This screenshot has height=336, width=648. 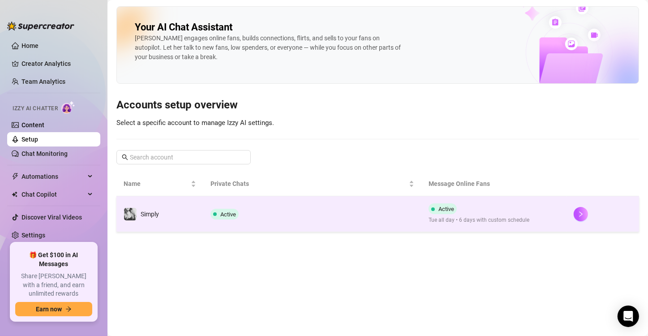 I want to click on span: Izzy AI Chatter, so click(x=35, y=108).